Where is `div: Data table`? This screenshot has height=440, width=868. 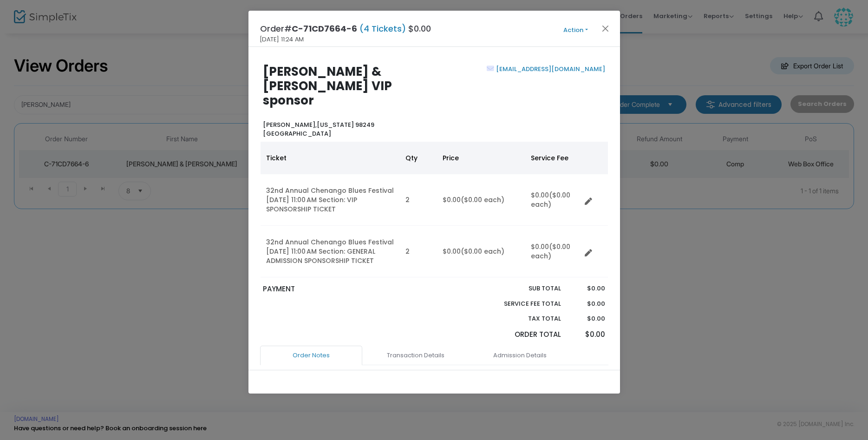
div: Data table is located at coordinates (435, 209).